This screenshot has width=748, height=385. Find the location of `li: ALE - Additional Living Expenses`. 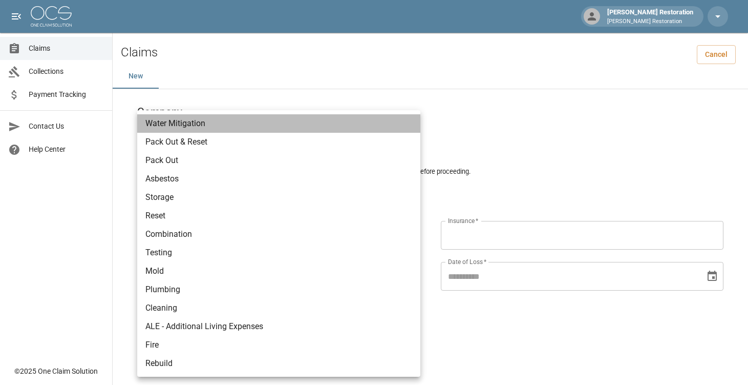

li: ALE - Additional Living Expenses is located at coordinates (279, 326).